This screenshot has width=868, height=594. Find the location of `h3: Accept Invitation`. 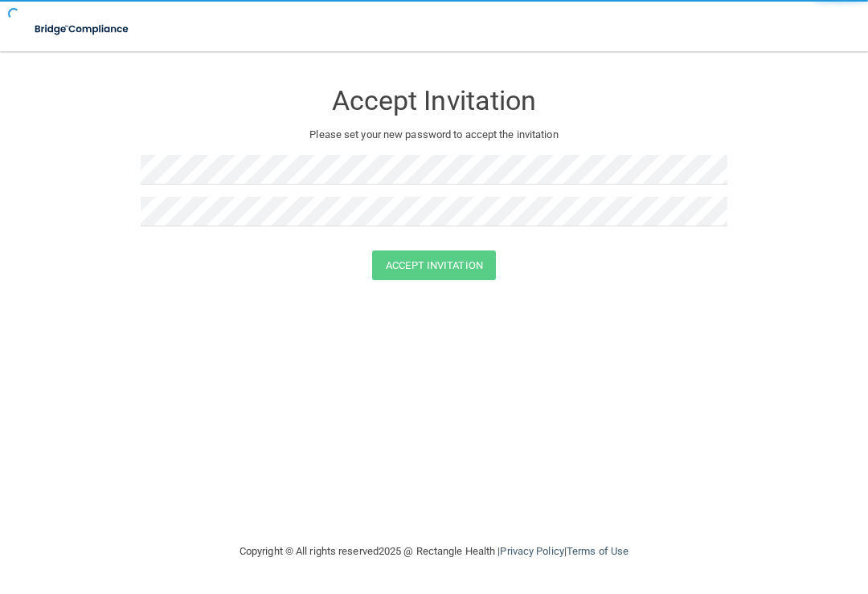

h3: Accept Invitation is located at coordinates (434, 100).